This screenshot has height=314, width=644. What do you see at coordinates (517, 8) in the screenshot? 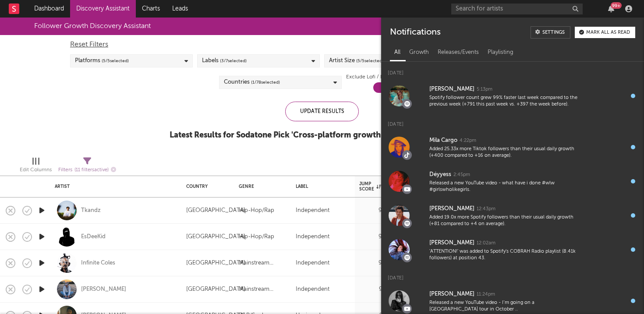
I see `input: Search for artists` at bounding box center [517, 8].